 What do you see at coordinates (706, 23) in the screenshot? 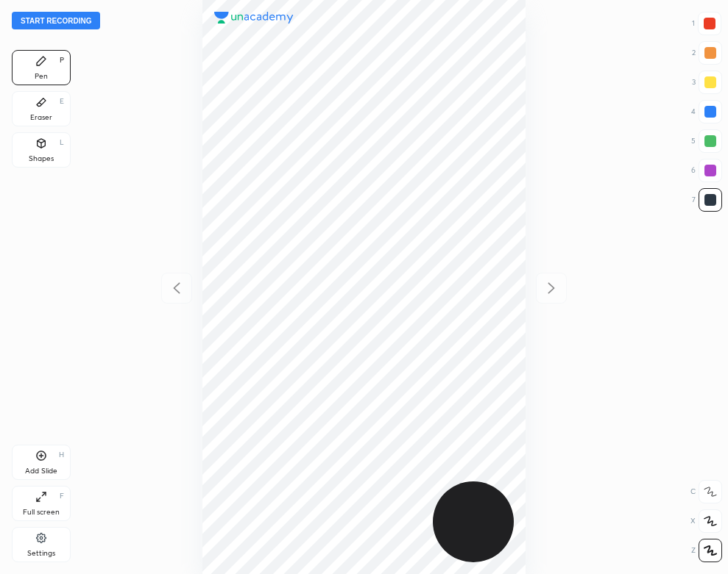
I see `div: 1` at bounding box center [706, 23].